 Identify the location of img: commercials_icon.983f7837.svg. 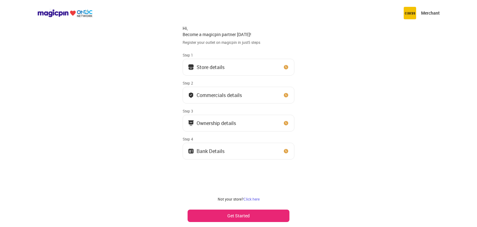
(191, 123).